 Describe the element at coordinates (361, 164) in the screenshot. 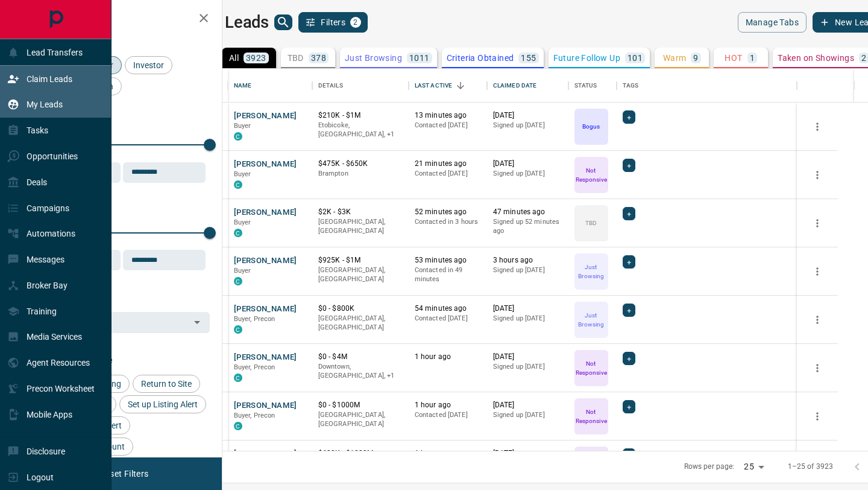

I see `p: $475K - $650K` at that location.